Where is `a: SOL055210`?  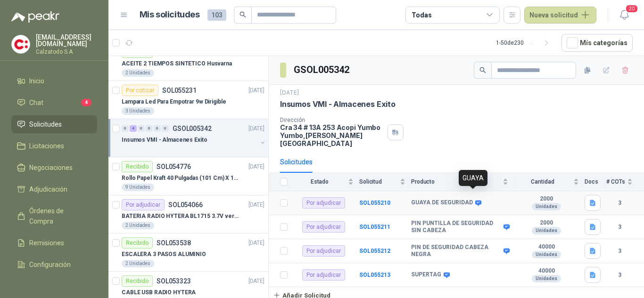
a: SOL055210 is located at coordinates (374, 203).